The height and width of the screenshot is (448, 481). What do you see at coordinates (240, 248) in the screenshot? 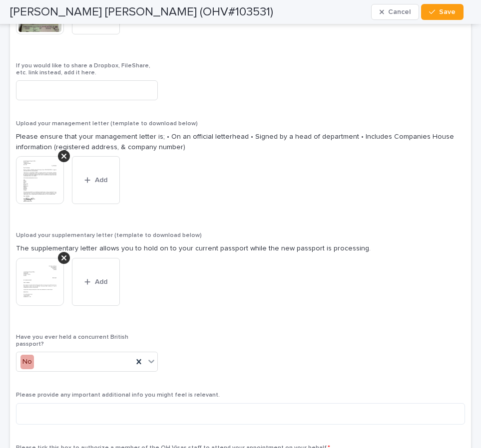
I see `p: The supplementary letter allows you to hold on to your current passport while the new passport is...` at bounding box center [240, 248].